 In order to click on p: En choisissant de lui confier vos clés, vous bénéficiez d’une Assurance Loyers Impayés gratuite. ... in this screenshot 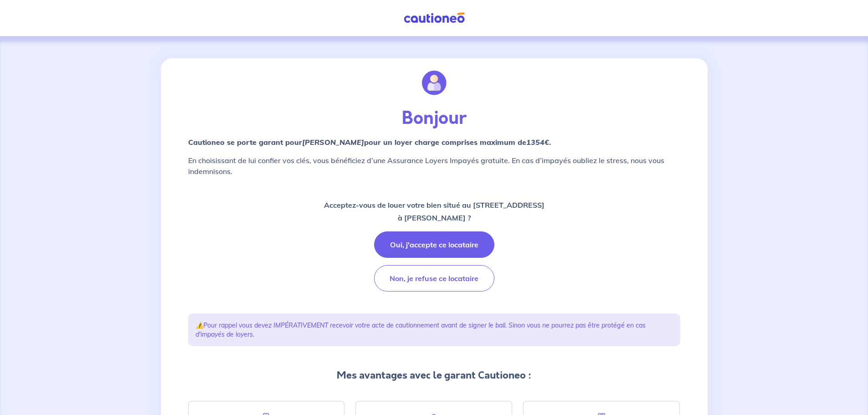, I will do `click(434, 166)`.